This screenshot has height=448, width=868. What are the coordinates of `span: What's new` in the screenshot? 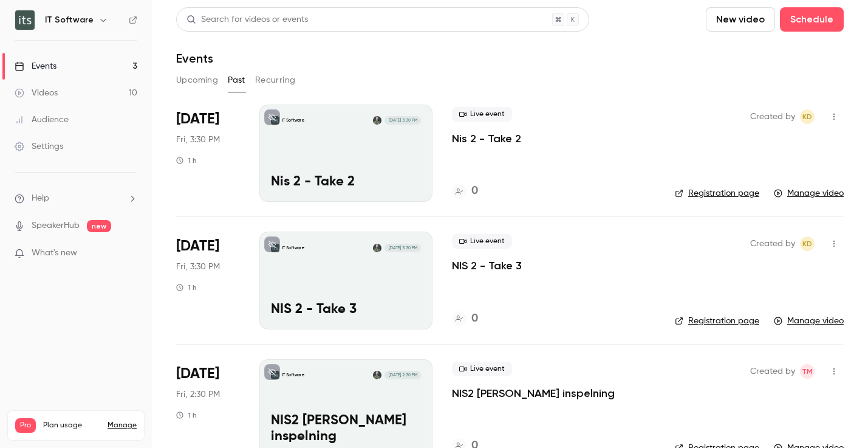 It's located at (54, 253).